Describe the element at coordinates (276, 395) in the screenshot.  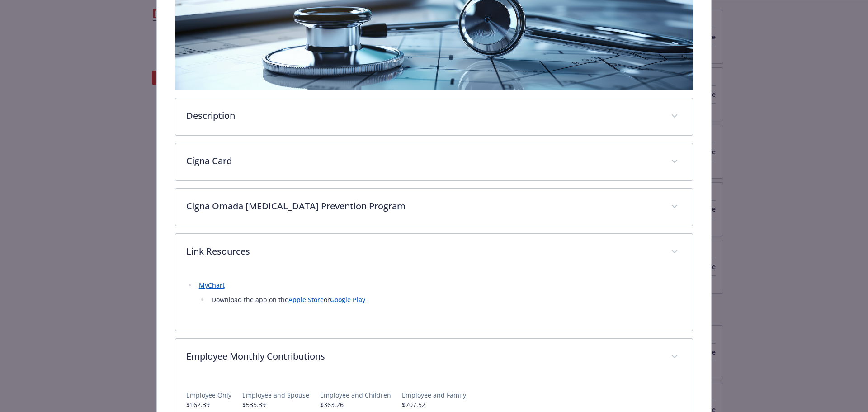
I see `p: Employee and Spouse` at that location.